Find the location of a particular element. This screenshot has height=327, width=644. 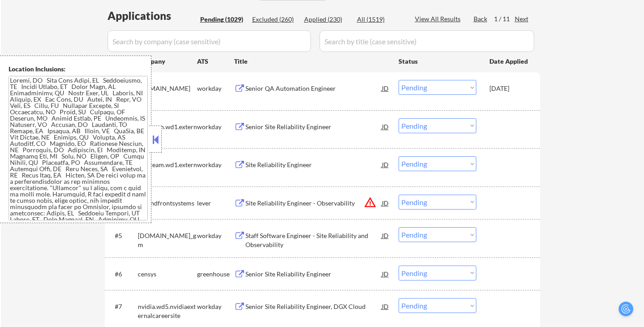

div: ATS is located at coordinates (215, 61).